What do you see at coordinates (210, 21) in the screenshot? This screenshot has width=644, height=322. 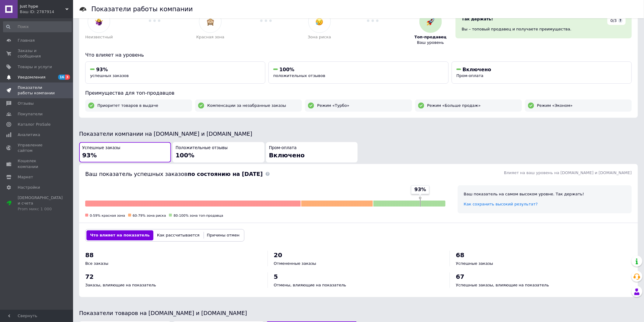 I see `img: :see_no_evil:` at bounding box center [210, 21].